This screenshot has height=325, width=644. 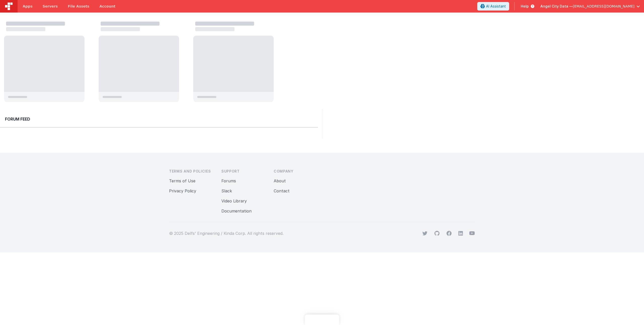 What do you see at coordinates (227, 191) in the screenshot?
I see `a: Slack` at bounding box center [227, 191].